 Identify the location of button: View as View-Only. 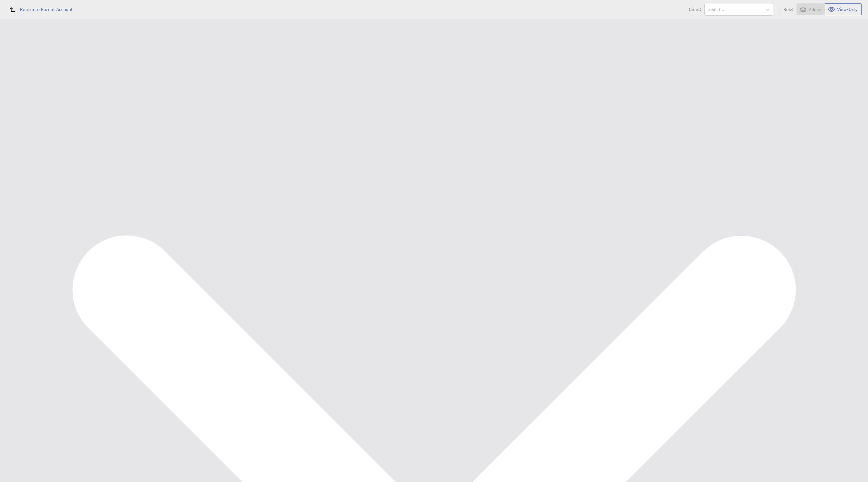
(844, 9).